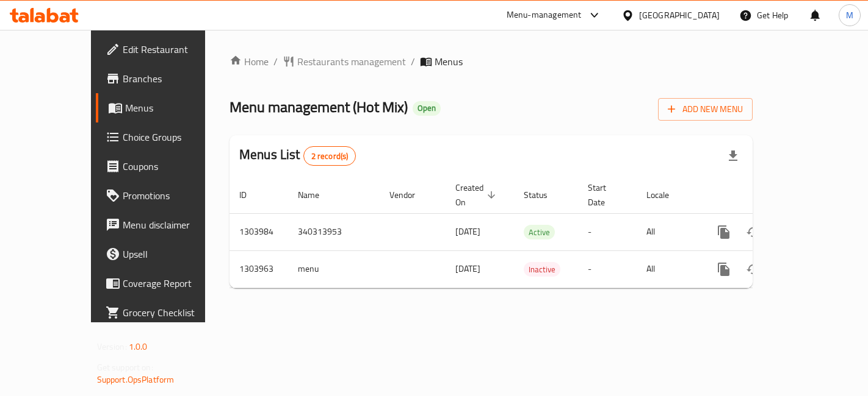 Image resolution: width=868 pixels, height=396 pixels. What do you see at coordinates (334, 269) in the screenshot?
I see `td: menu` at bounding box center [334, 269].